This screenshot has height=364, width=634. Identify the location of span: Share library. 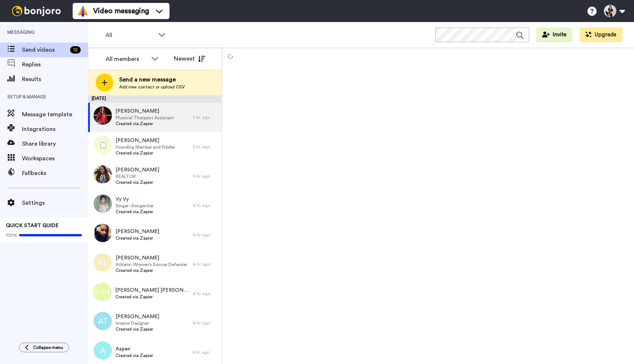
(55, 144).